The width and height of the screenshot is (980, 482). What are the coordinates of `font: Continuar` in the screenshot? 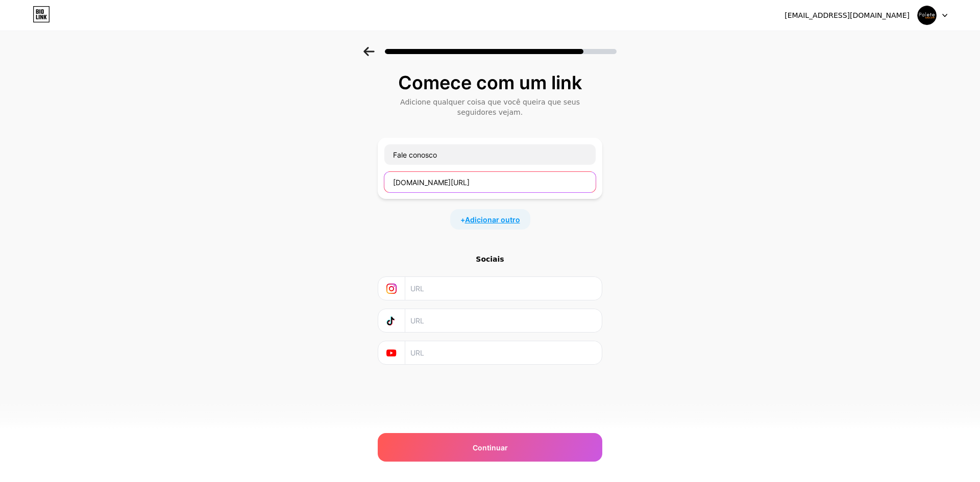 It's located at (490, 448).